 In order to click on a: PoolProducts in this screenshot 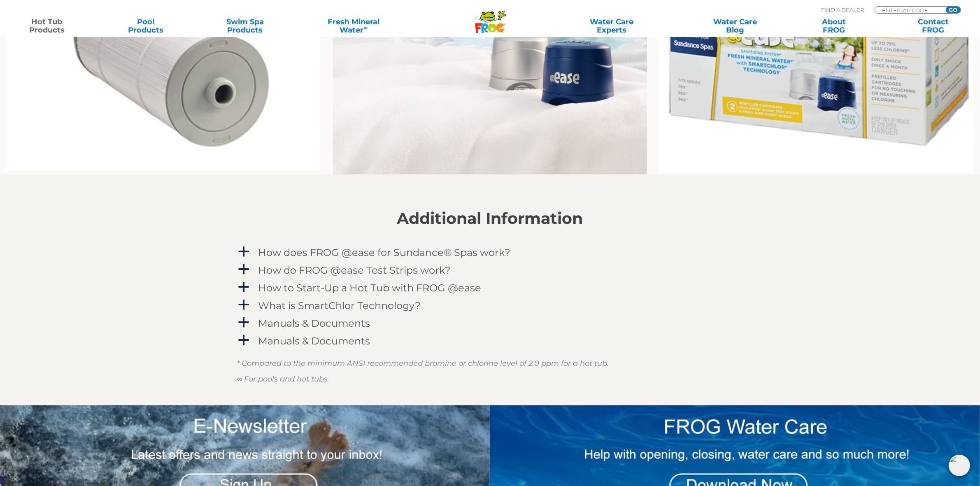, I will do `click(146, 26)`.